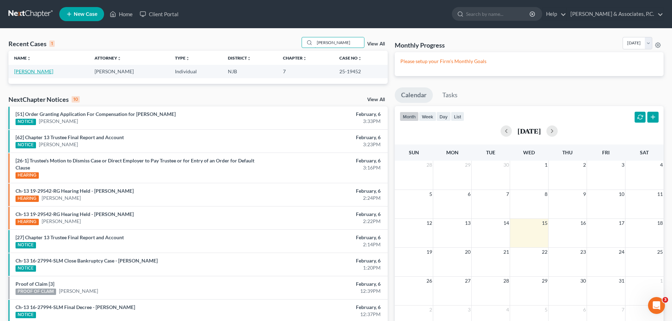  Describe the element at coordinates (44, 99) in the screenshot. I see `div: NextChapter Notices` at that location.